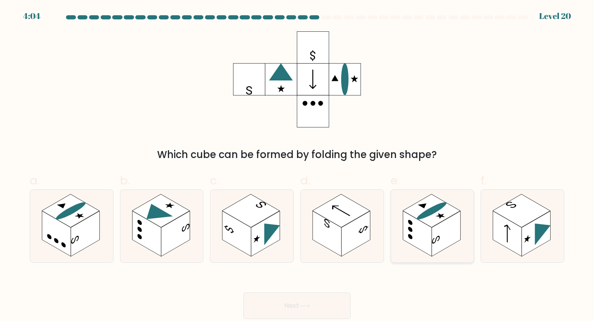  What do you see at coordinates (395, 180) in the screenshot?
I see `span: e.` at bounding box center [395, 180].